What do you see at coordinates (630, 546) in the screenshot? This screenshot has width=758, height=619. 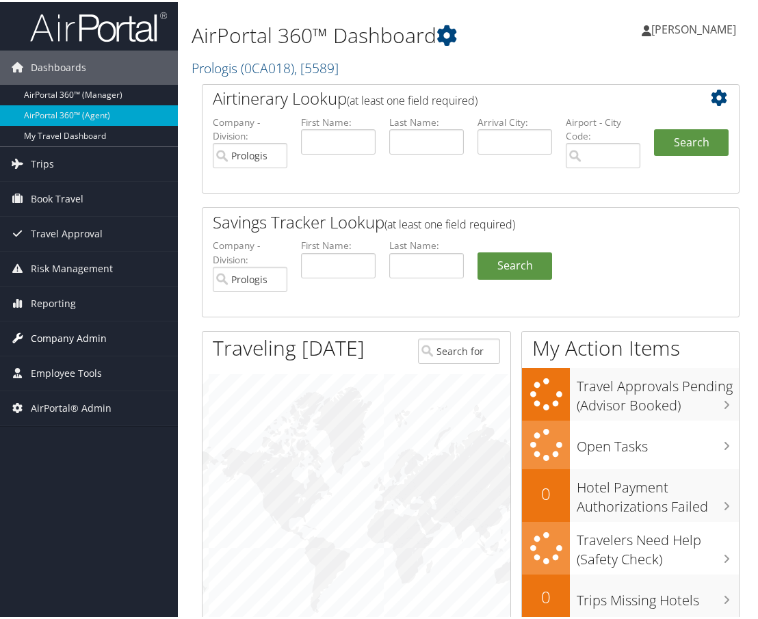 I see `a: Travelers Need Help (Safety Check)` at bounding box center [630, 546].